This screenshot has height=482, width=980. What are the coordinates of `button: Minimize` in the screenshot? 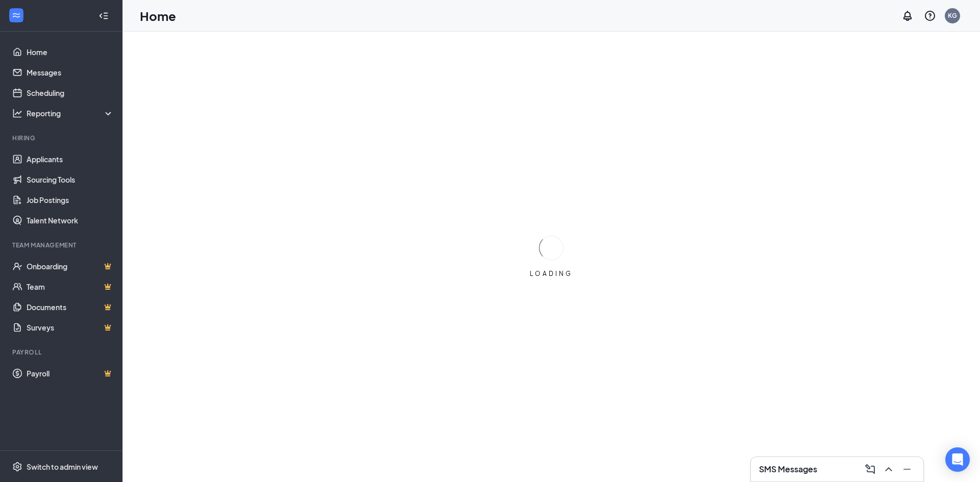 It's located at (907, 469).